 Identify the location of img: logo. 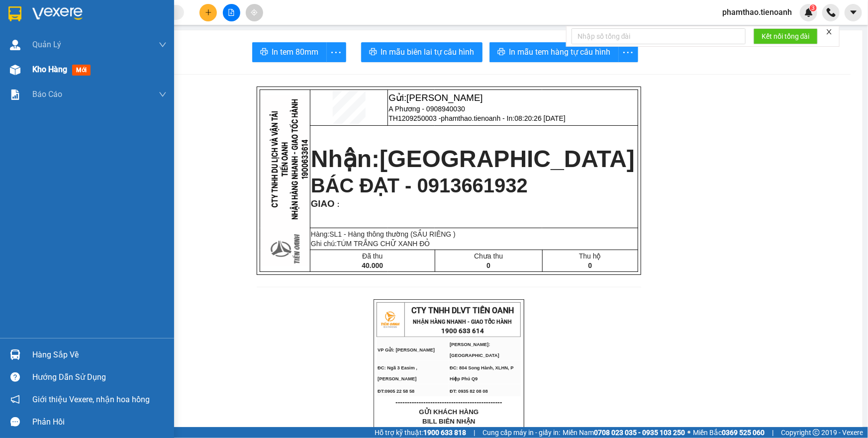
(390, 320).